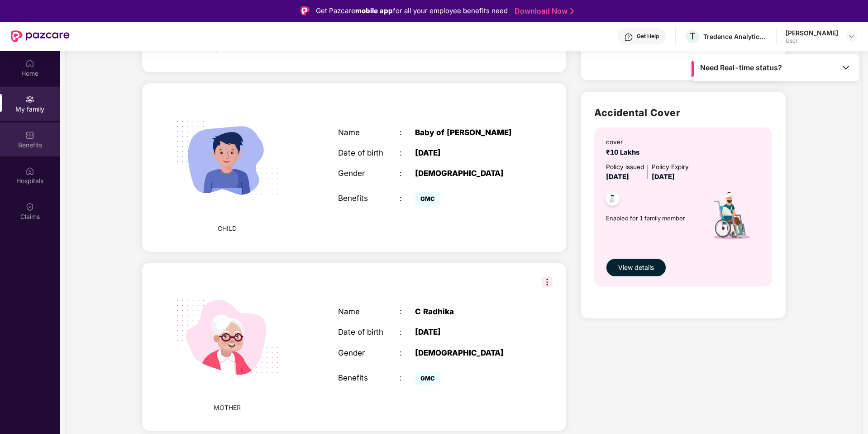 The width and height of the screenshot is (868, 434). What do you see at coordinates (652, 218) in the screenshot?
I see `span: Enabled for 1 family member` at bounding box center [652, 218].